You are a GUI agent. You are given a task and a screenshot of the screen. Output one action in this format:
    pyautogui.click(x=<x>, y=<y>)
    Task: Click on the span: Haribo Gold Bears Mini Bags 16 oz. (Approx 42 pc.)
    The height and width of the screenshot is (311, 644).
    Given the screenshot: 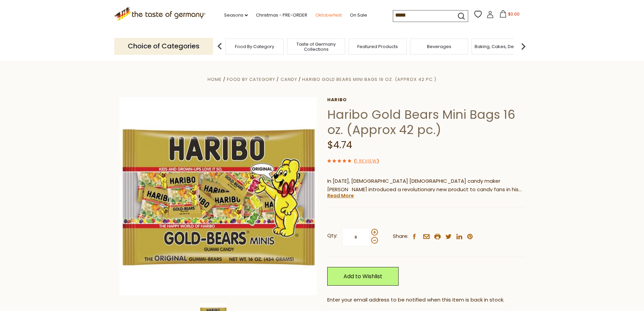 What is the action you would take?
    pyautogui.click(x=369, y=79)
    